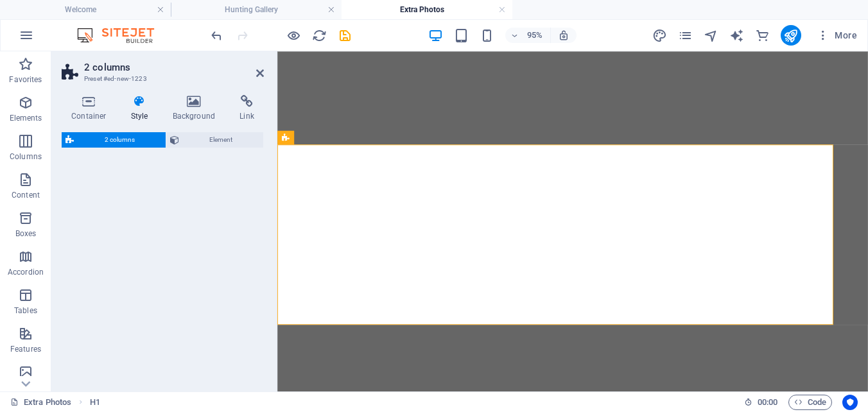 This screenshot has height=412, width=868. I want to click on span: 00 00, so click(767, 403).